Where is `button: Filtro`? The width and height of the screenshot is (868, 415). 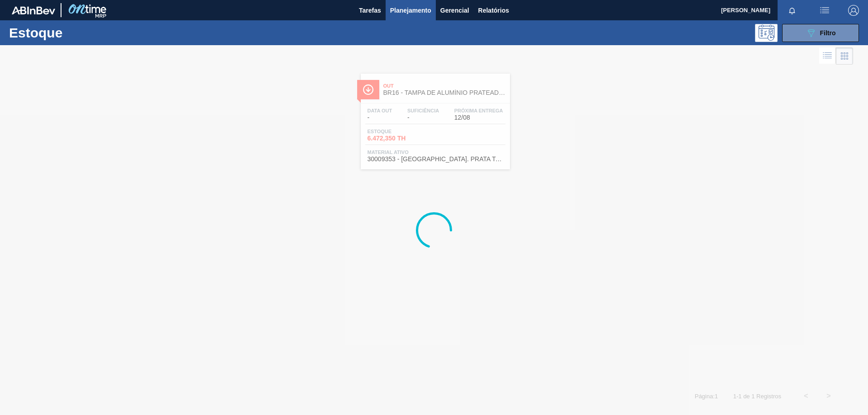
button: Filtro is located at coordinates (821, 33).